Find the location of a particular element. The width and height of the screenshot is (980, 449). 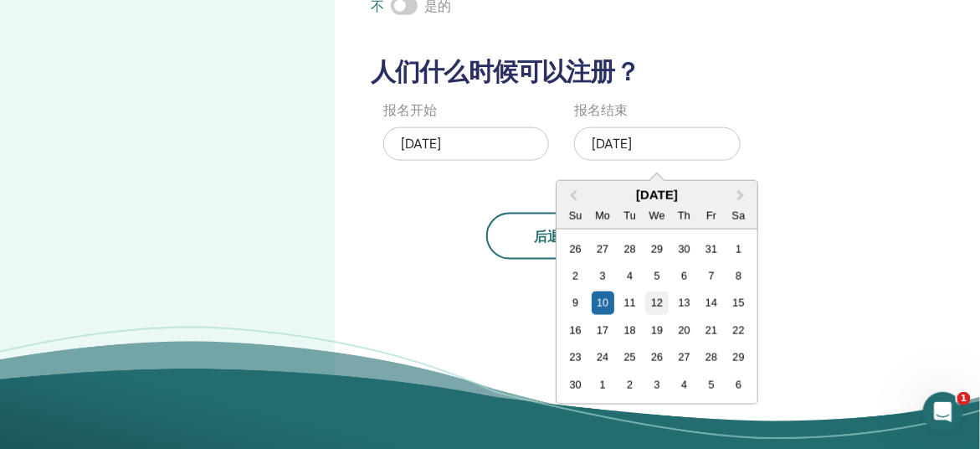

div: Choose Wednesday, November 19th, 2025 is located at coordinates (657, 329).